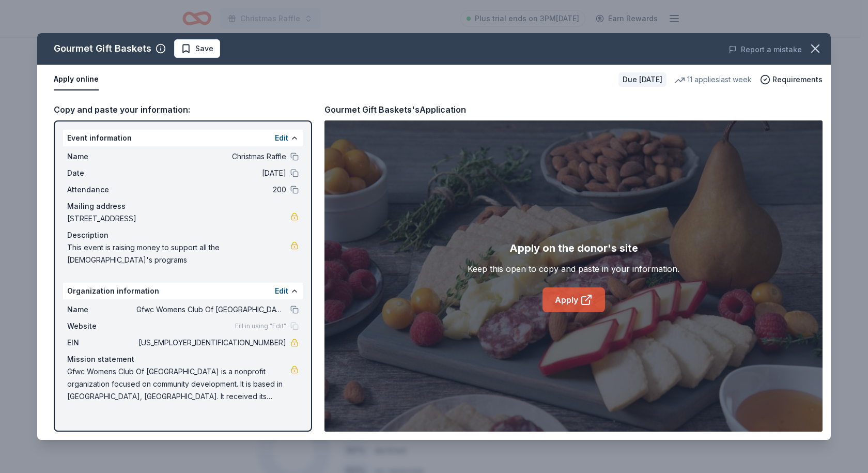 The width and height of the screenshot is (868, 473). Describe the element at coordinates (183, 359) in the screenshot. I see `div: Mission statement` at that location.